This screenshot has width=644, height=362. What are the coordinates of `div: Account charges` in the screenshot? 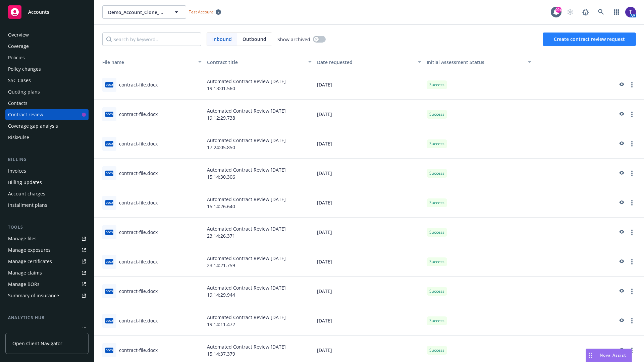 It's located at (26, 194).